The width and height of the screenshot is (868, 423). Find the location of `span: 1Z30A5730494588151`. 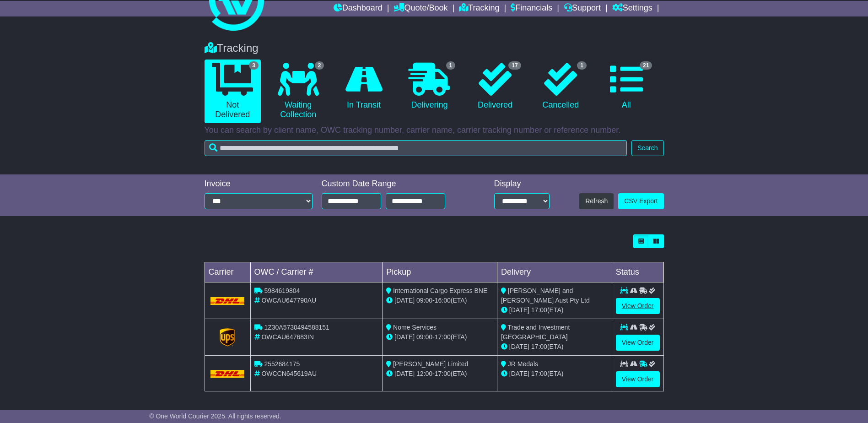

span: 1Z30A5730494588151 is located at coordinates (297, 327).